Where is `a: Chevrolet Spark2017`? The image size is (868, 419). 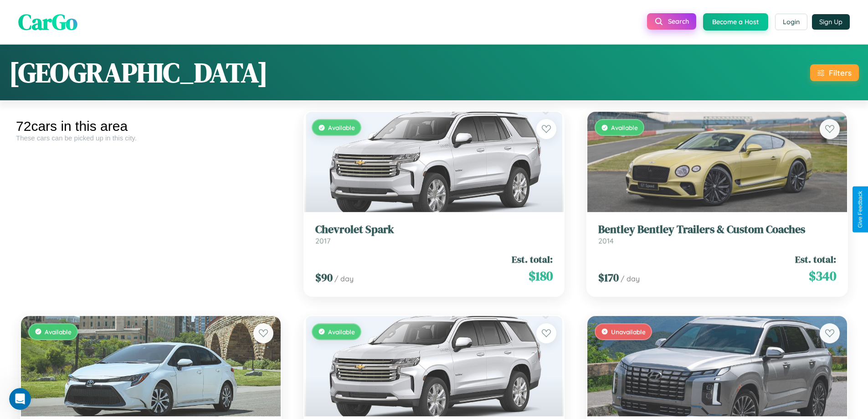 a: Chevrolet Spark2017 is located at coordinates (434, 233).